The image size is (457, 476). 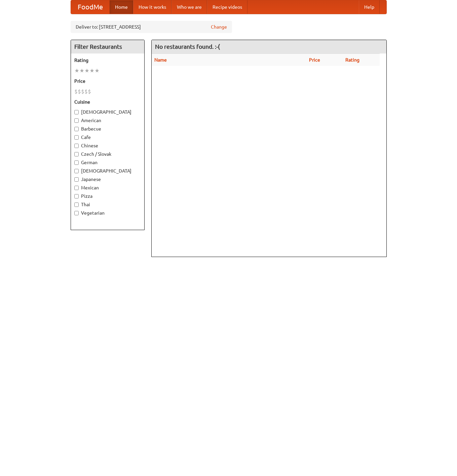 I want to click on a: Rating, so click(x=353, y=60).